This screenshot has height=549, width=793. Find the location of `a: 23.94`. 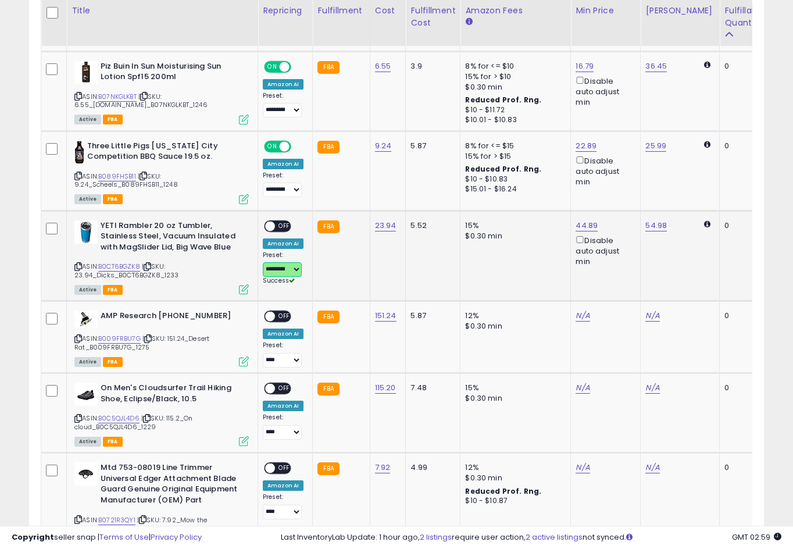

a: 23.94 is located at coordinates (385, 225).